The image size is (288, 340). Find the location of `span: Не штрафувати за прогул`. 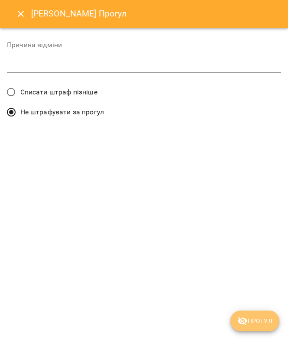

span: Не штрафувати за прогул is located at coordinates (62, 112).